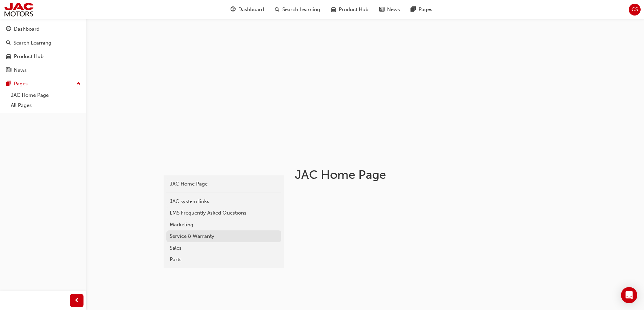 This screenshot has height=310, width=644. I want to click on div: Product Hub, so click(29, 56).